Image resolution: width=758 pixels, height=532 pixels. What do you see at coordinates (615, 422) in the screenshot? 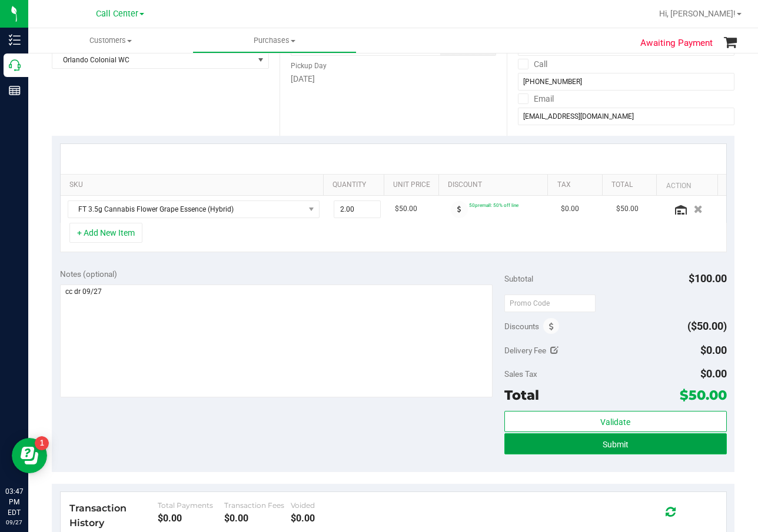
I see `span: Validate` at bounding box center [615, 422].